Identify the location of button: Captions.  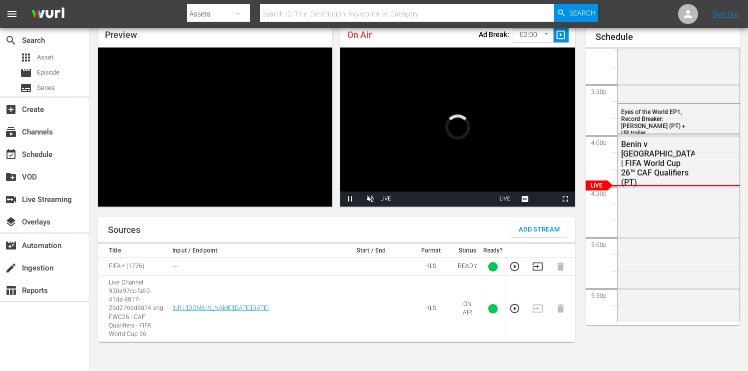
(525, 199).